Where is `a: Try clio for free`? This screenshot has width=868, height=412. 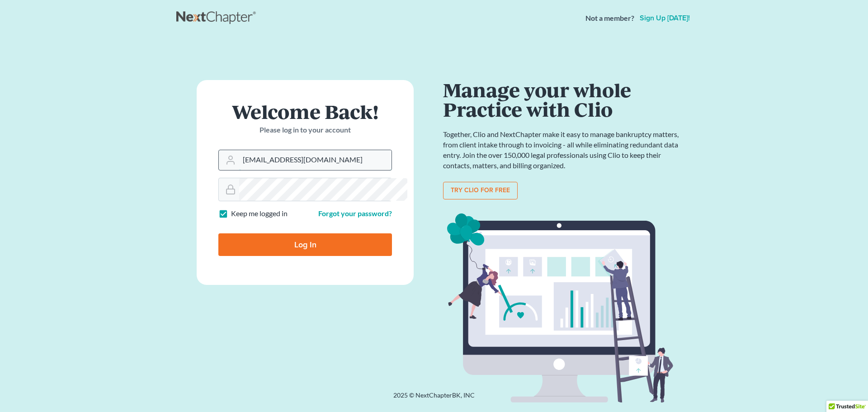 a: Try clio for free is located at coordinates (480, 191).